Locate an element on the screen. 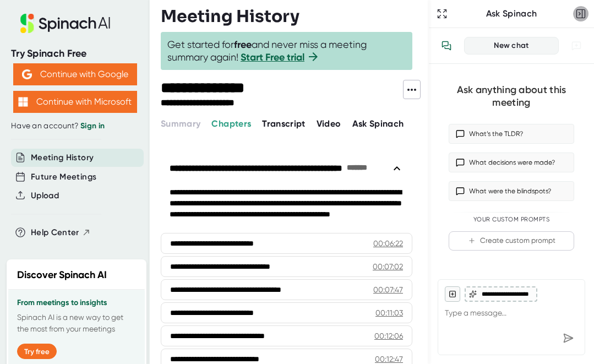 Image resolution: width=594 pixels, height=364 pixels. button: Create custom prompt is located at coordinates (511, 241).